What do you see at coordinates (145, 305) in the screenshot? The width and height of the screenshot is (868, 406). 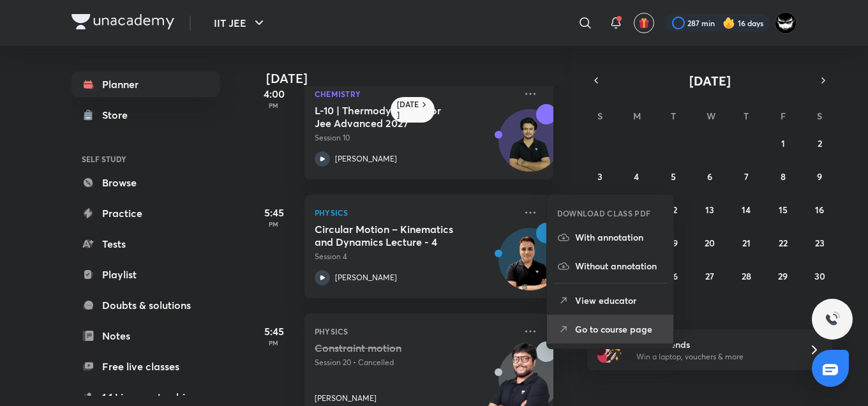 I see `a: Doubts & solutions` at bounding box center [145, 305].